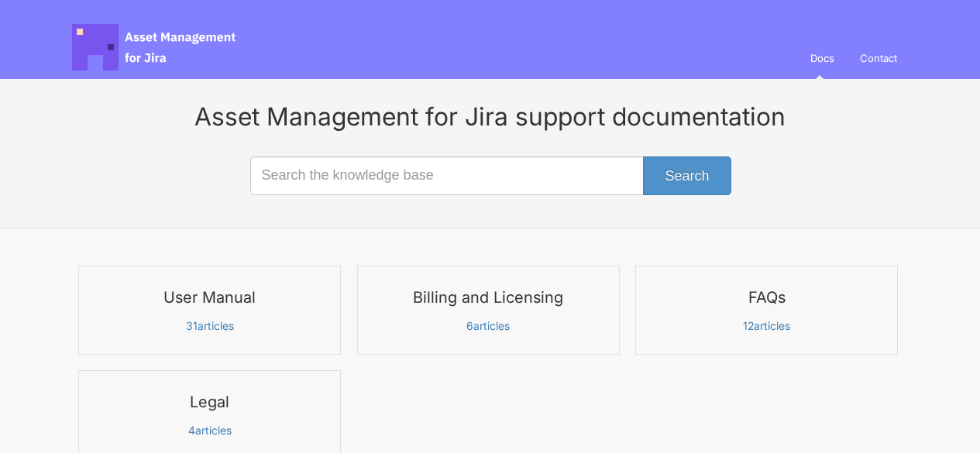 Image resolution: width=980 pixels, height=453 pixels. I want to click on h3: FAQs, so click(766, 297).